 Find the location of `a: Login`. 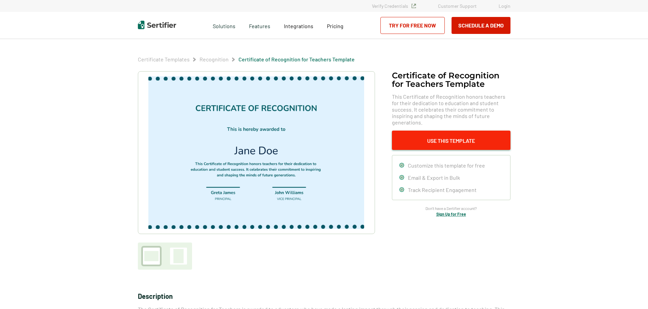

a: Login is located at coordinates (504, 6).